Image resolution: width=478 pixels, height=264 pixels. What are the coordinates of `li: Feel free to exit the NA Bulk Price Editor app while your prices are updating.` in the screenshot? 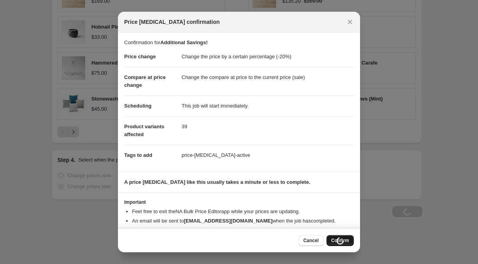 It's located at (243, 211).